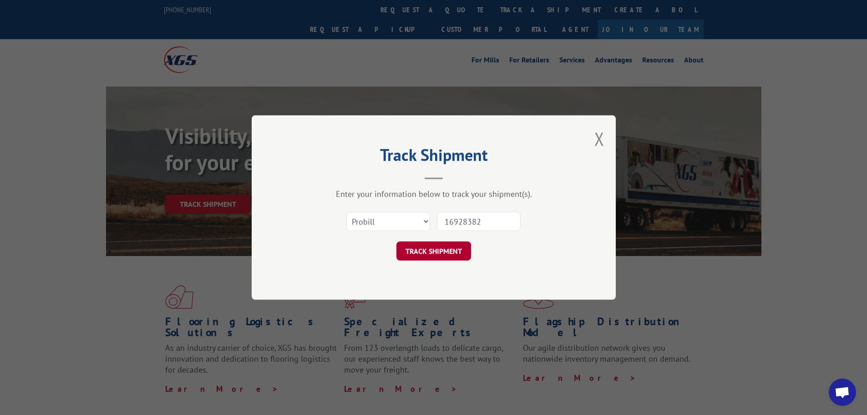 The width and height of the screenshot is (867, 415). I want to click on h2: Track Shipment, so click(434, 157).